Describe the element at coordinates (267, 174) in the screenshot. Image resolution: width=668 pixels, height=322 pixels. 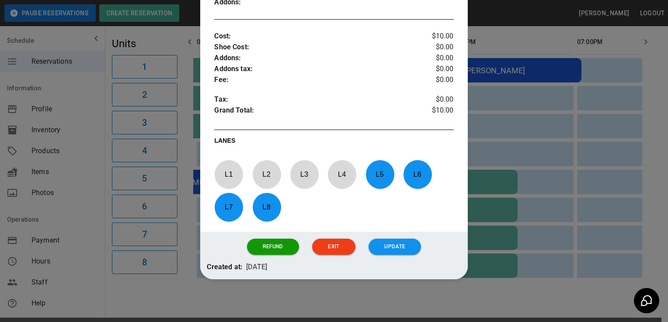
I see `p: L 2` at that location.